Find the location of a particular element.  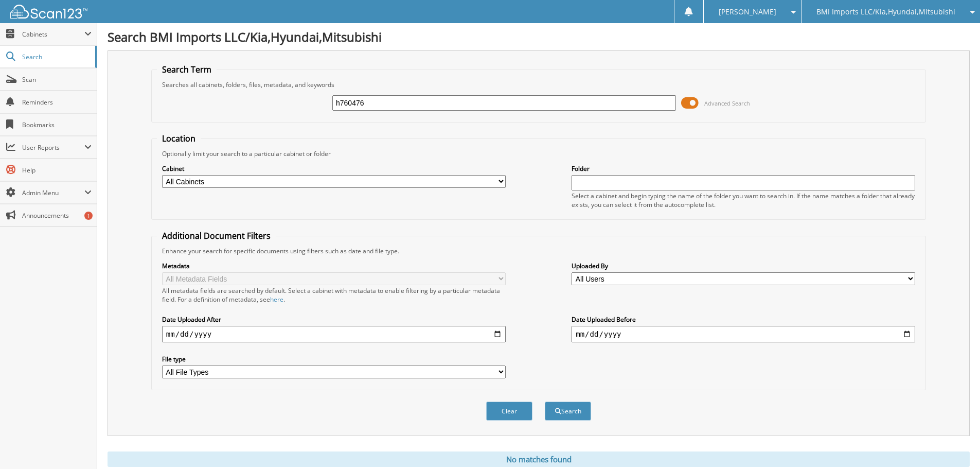

img: scan123-logo-white.svg is located at coordinates (49, 11).